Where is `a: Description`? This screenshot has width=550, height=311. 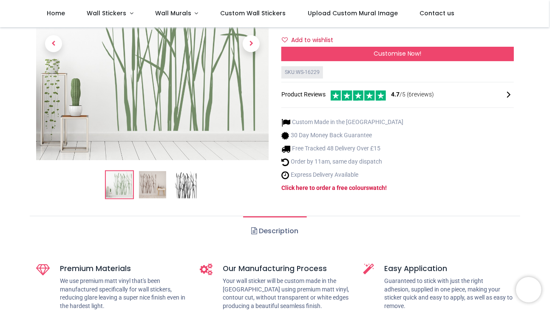 a: Description is located at coordinates (275, 231).